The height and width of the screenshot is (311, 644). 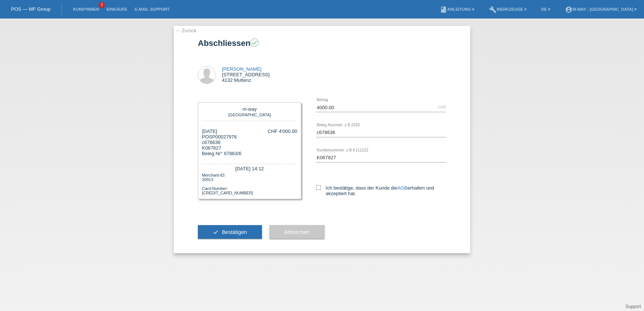 What do you see at coordinates (569, 10) in the screenshot?
I see `i: account_circle` at bounding box center [569, 10].